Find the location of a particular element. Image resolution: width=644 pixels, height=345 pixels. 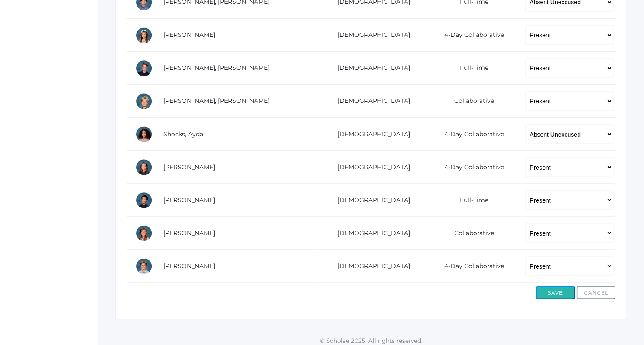

button: Save is located at coordinates (555, 292).